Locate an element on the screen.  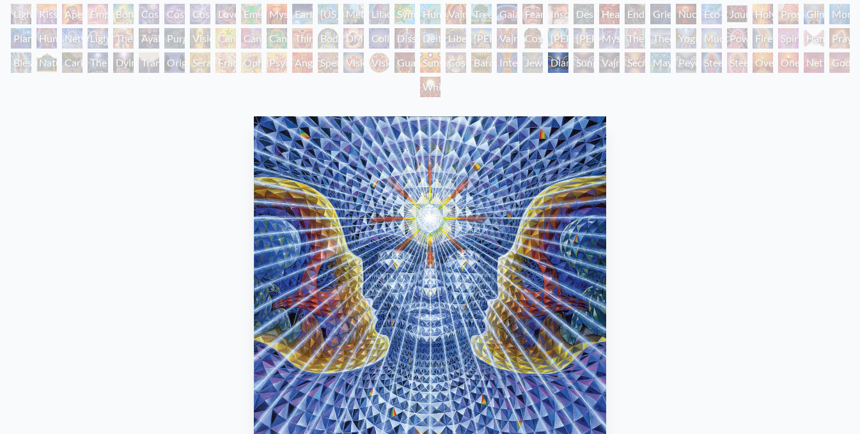
div: The Seer is located at coordinates (635, 38).